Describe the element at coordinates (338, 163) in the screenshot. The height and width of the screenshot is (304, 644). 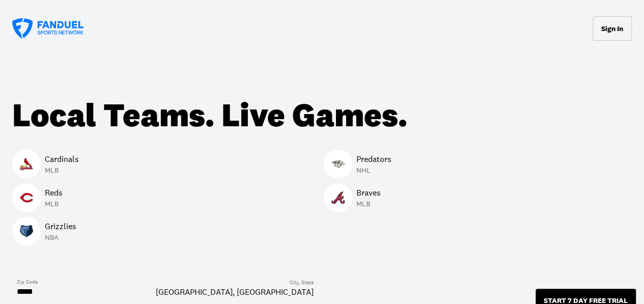
I see `img: Predators` at that location.